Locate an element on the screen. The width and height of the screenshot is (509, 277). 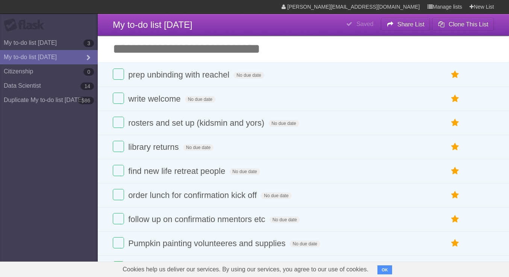
span: order lunch for confirmation kick off is located at coordinates (193, 195).